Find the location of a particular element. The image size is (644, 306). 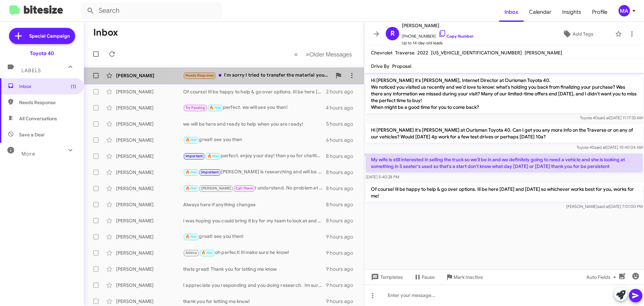

div: Always here if anything changes is located at coordinates (254, 205).